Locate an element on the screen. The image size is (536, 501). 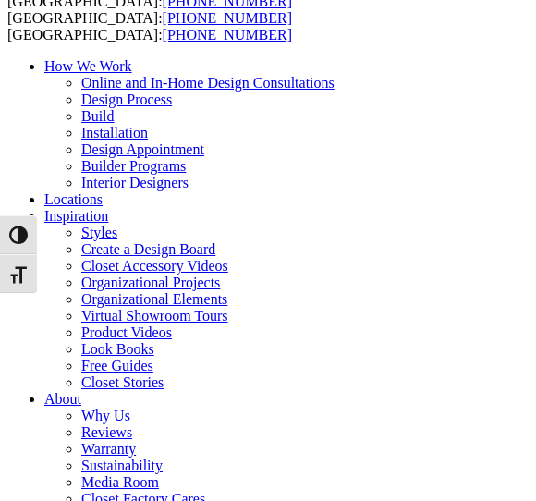
a: Inspiration is located at coordinates (76, 215).